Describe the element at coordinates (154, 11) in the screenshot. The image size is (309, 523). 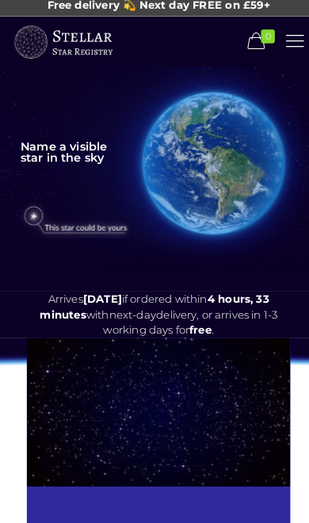
I see `span: Free delivery 💫 Next day FREE on £59+` at that location.